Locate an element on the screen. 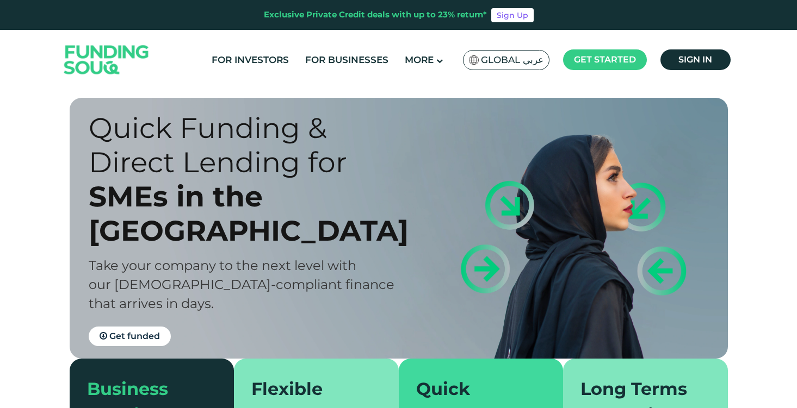  span: Global عربي is located at coordinates (512, 60).